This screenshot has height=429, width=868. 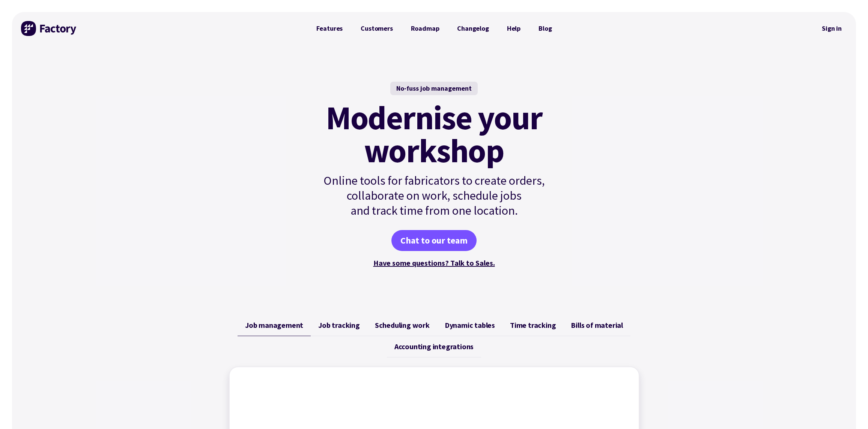 What do you see at coordinates (513, 28) in the screenshot?
I see `a: Help` at bounding box center [513, 28].